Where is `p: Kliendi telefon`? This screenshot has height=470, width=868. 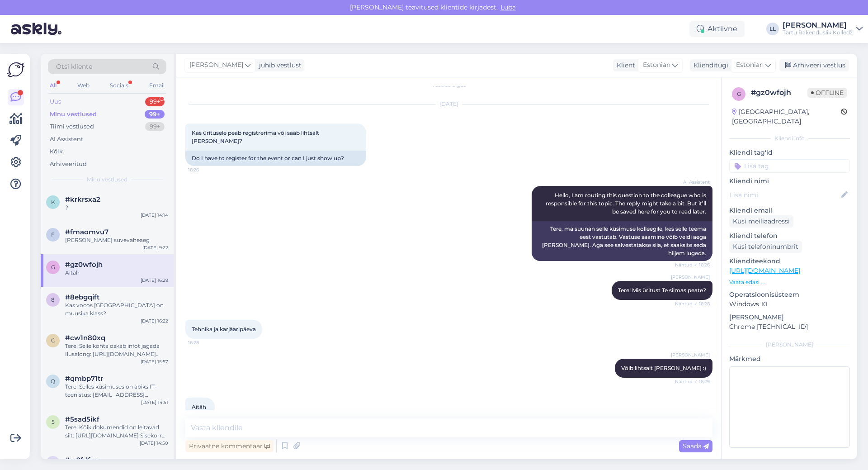 p: Kliendi telefon is located at coordinates (789, 236).